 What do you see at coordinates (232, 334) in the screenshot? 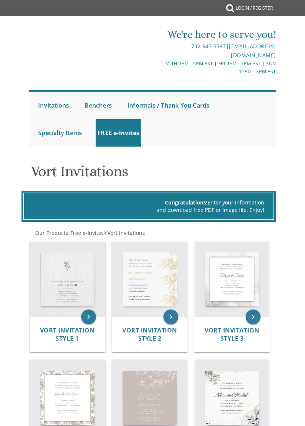
I see `span: Vort Invitation Style 3` at bounding box center [232, 334].